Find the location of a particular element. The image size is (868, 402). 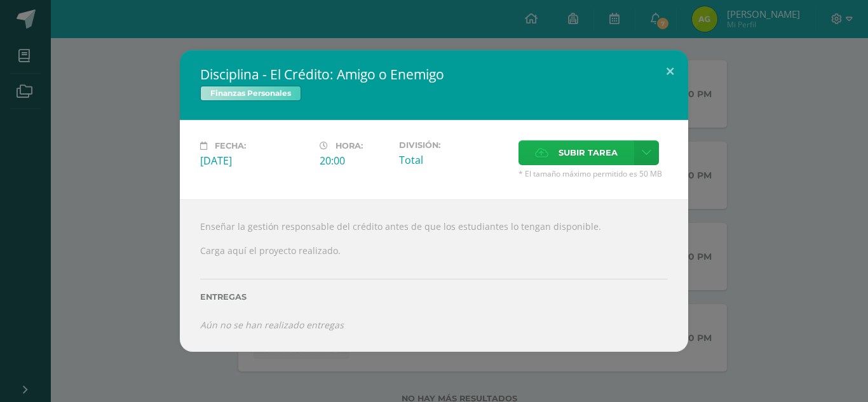

span: Subir tarea is located at coordinates (588, 152).